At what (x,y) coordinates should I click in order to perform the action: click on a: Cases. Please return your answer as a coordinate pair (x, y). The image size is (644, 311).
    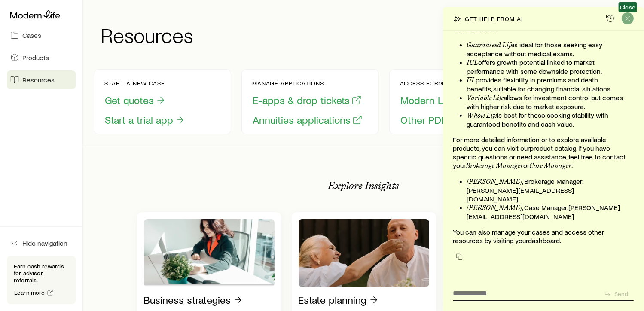
    Looking at the image, I should click on (41, 35).